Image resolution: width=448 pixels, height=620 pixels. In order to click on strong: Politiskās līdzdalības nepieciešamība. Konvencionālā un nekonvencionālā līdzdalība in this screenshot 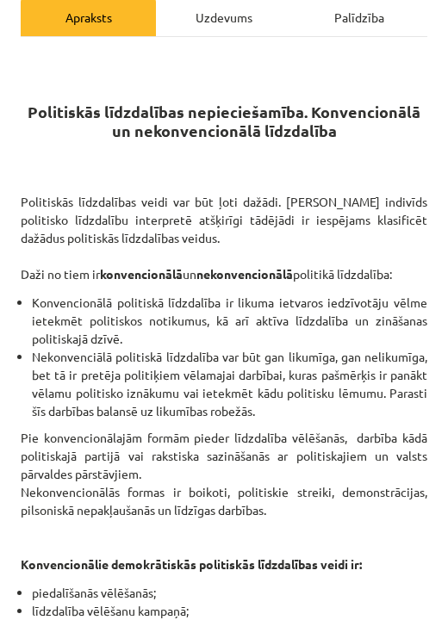, I will do `click(224, 121)`.